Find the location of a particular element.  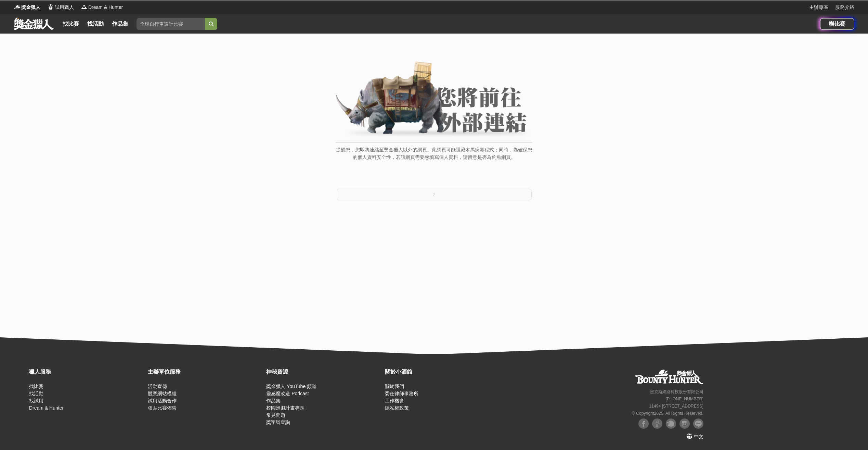

span: Dream & Hunter is located at coordinates (106, 7).